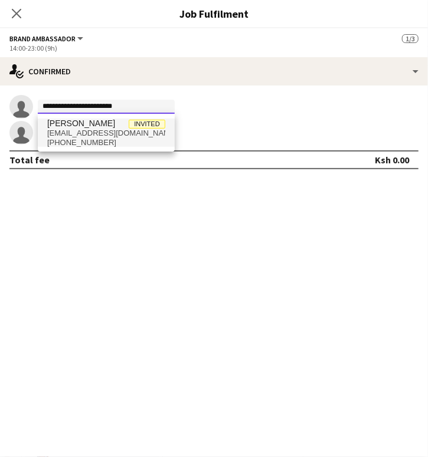 The height and width of the screenshot is (457, 428). What do you see at coordinates (81, 123) in the screenshot?
I see `span: Shannel Mwenda` at bounding box center [81, 123].